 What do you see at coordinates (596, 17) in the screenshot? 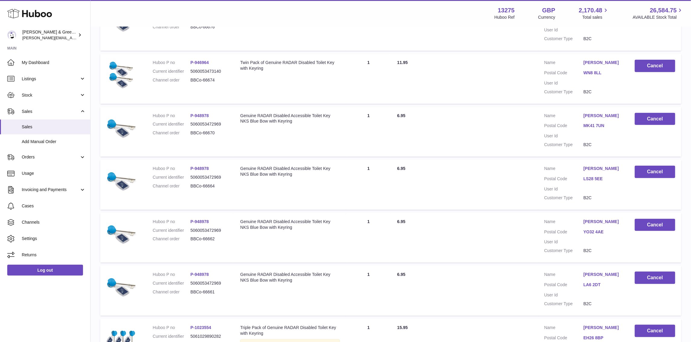
I see `span: Total sales` at bounding box center [596, 17].